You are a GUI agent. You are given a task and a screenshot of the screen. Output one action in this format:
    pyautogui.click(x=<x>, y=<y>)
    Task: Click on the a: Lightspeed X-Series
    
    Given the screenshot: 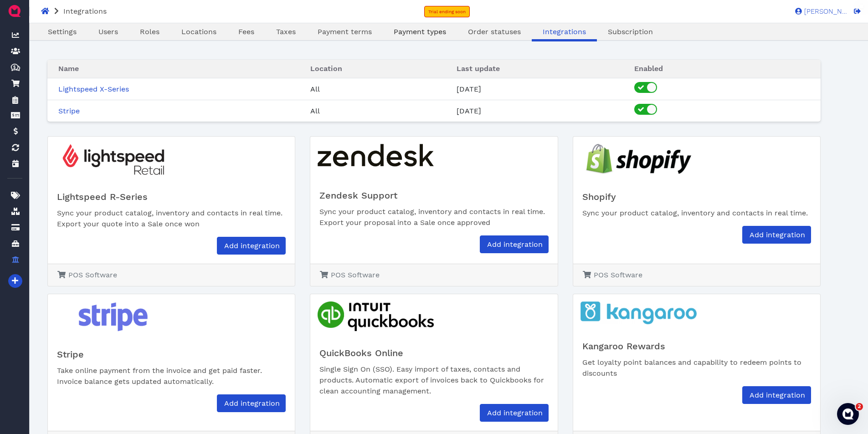 What is the action you would take?
    pyautogui.click(x=94, y=89)
    